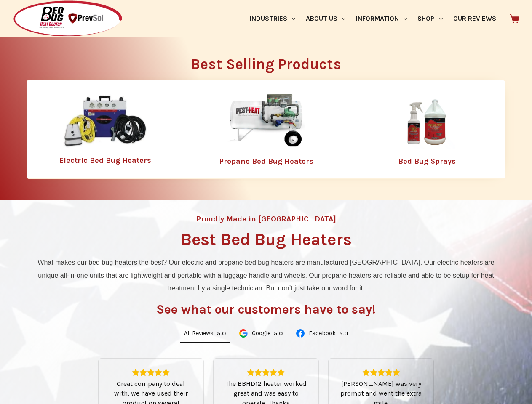 This screenshot has height=404, width=532. What do you see at coordinates (266, 275) in the screenshot?
I see `p: What makes our bed bug heaters the best? Our electric and propane bed bug heaters are manufacture...` at bounding box center [266, 275].